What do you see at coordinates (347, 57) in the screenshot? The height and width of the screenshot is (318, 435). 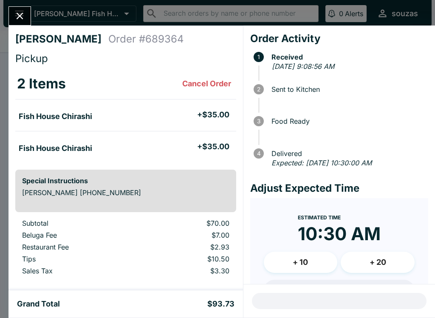 I see `span: Received` at bounding box center [347, 57].